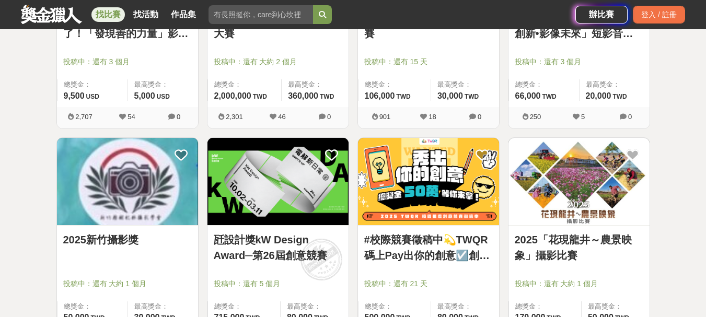 The height and width of the screenshot is (317, 706). What do you see at coordinates (385, 117) in the screenshot?
I see `span: 901` at bounding box center [385, 117].